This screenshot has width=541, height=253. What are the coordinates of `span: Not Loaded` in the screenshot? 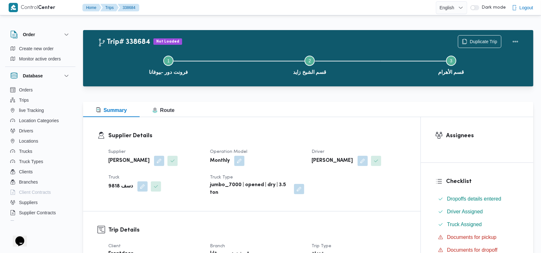 It's located at (168, 42).